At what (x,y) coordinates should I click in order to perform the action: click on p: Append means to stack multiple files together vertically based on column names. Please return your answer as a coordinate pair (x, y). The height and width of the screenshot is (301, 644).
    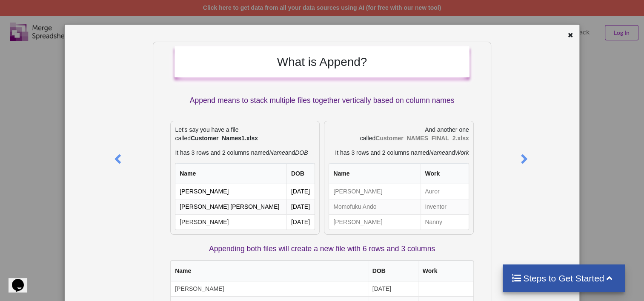
    Looking at the image, I should click on (322, 101).